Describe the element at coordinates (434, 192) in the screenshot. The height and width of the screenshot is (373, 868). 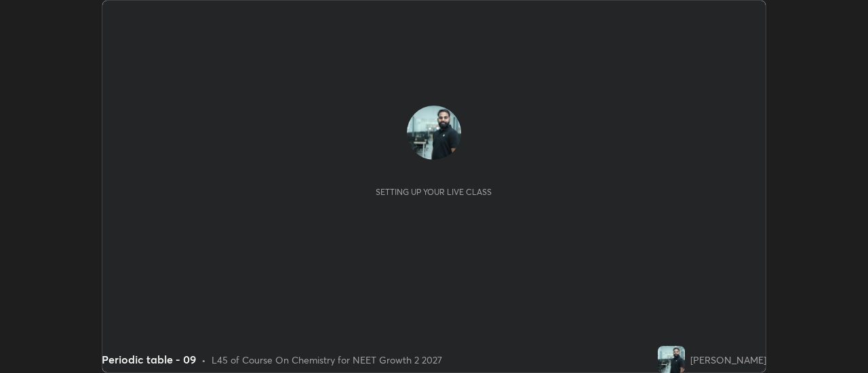
I see `div: Setting up your live class` at that location.